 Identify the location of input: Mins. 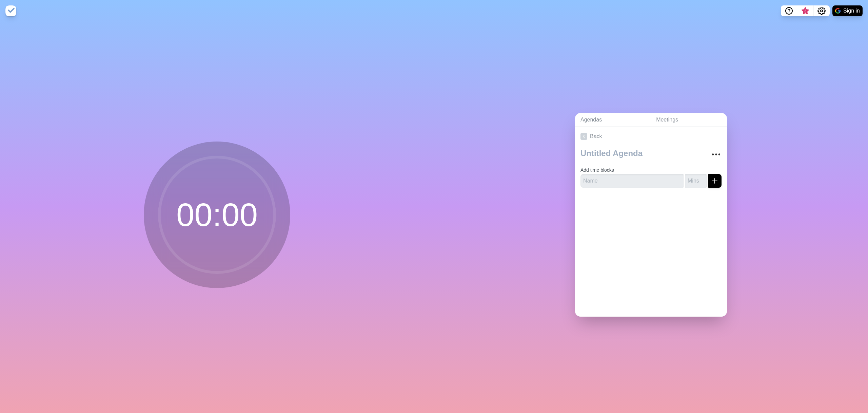
(696, 181).